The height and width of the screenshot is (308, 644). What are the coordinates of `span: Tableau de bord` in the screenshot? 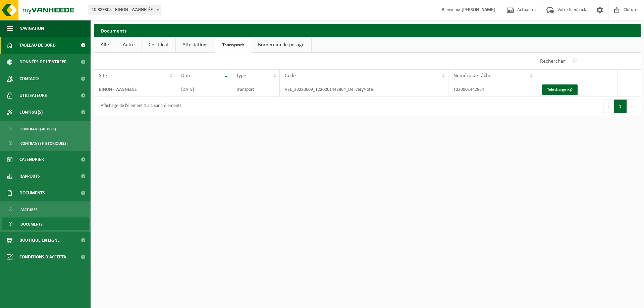 It's located at (38, 45).